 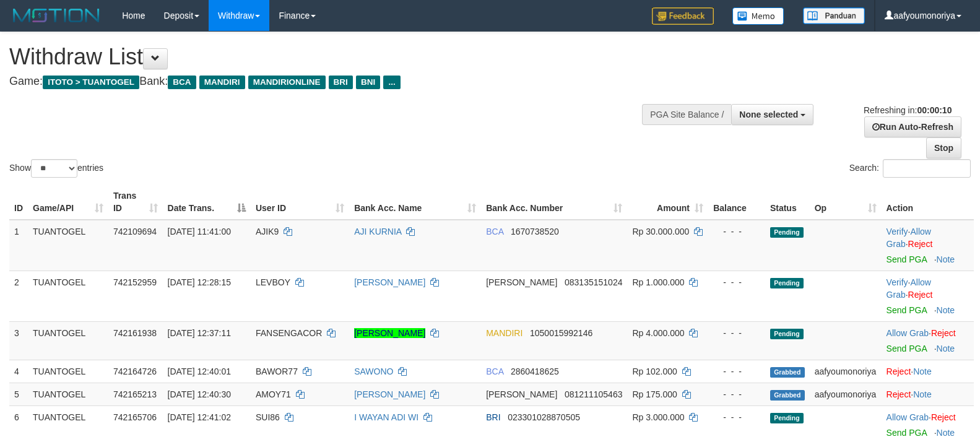 I want to click on span: AMOY71, so click(x=273, y=394).